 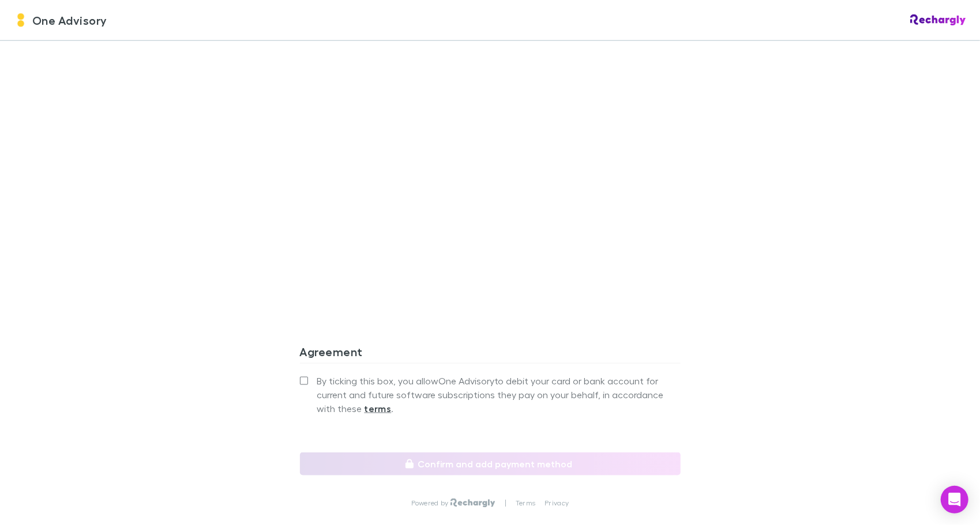 What do you see at coordinates (378, 409) in the screenshot?
I see `strong: terms` at bounding box center [378, 409].